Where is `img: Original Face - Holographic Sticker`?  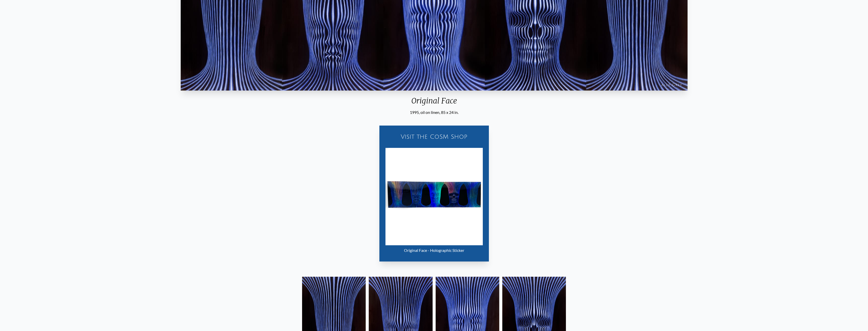 img: Original Face - Holographic Sticker is located at coordinates (434, 196).